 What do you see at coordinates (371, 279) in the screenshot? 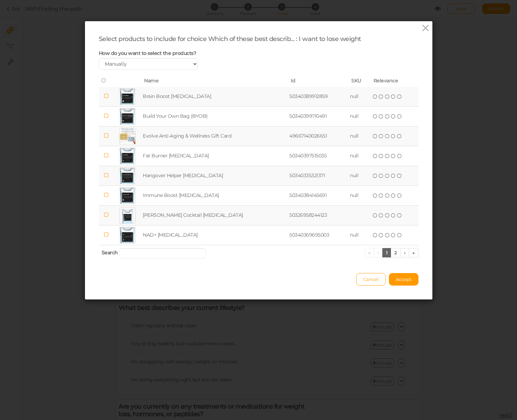
I see `span: Cancel` at bounding box center [371, 279].